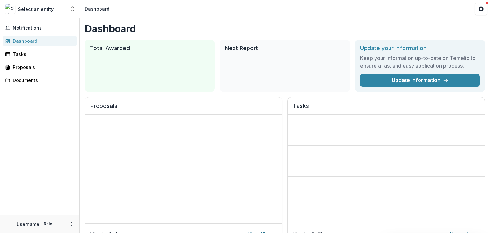 The image size is (490, 233). I want to click on div: Documents, so click(42, 80).